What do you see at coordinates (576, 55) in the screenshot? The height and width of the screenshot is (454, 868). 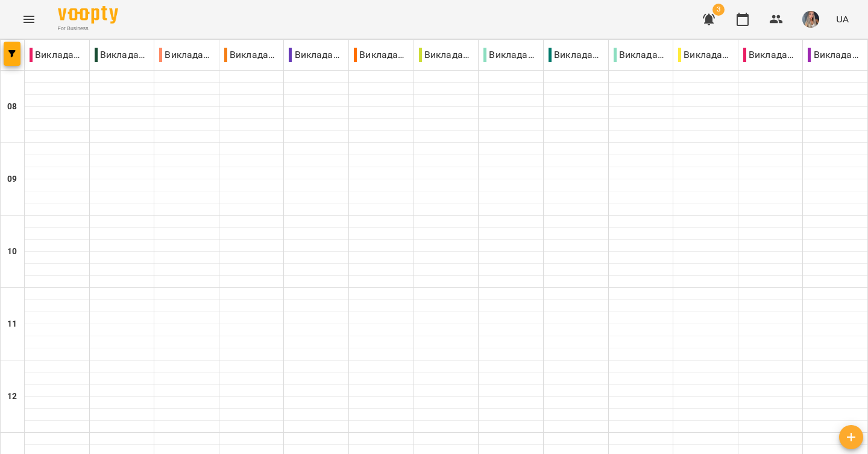 I see `p: Викладач_Оксана Доля` at bounding box center [576, 55].